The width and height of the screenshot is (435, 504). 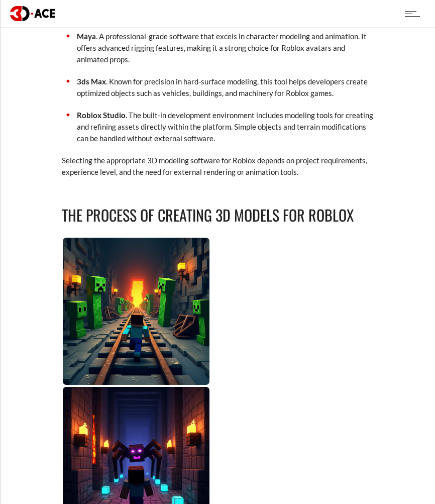 I want to click on img: logo dark, so click(x=32, y=13).